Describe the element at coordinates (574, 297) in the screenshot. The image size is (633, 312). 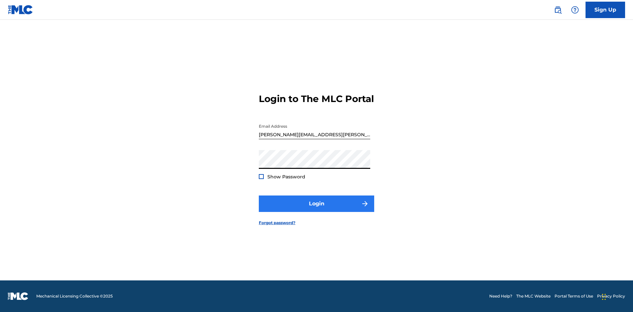
I see `a: Portal Terms of Use` at that location.